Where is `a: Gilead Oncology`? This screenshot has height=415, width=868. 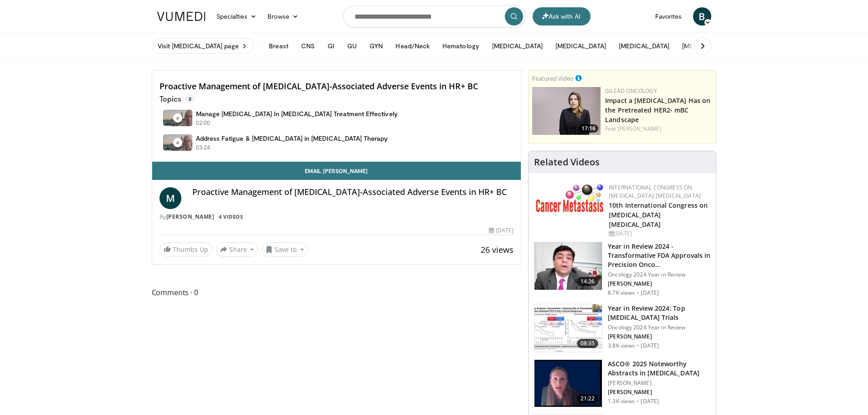
a: Gilead Oncology is located at coordinates (631, 91).